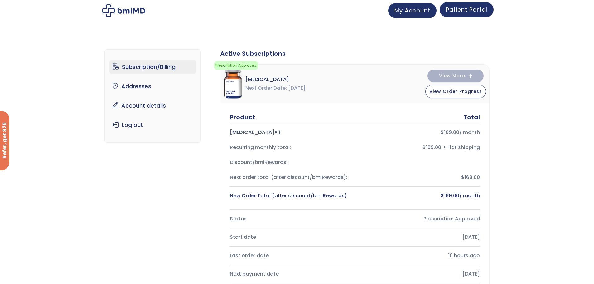 This screenshot has height=284, width=594. I want to click on div: 10 hours ago, so click(420, 256).